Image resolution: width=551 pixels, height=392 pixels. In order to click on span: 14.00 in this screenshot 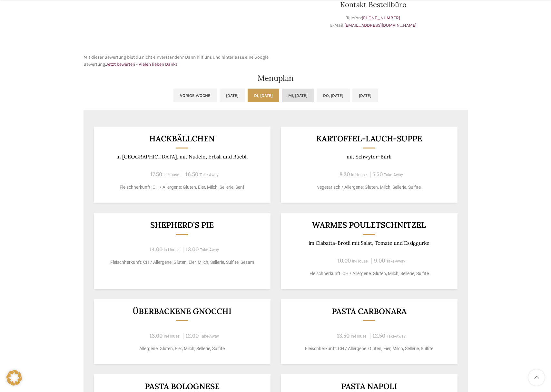, I will do `click(156, 249)`.